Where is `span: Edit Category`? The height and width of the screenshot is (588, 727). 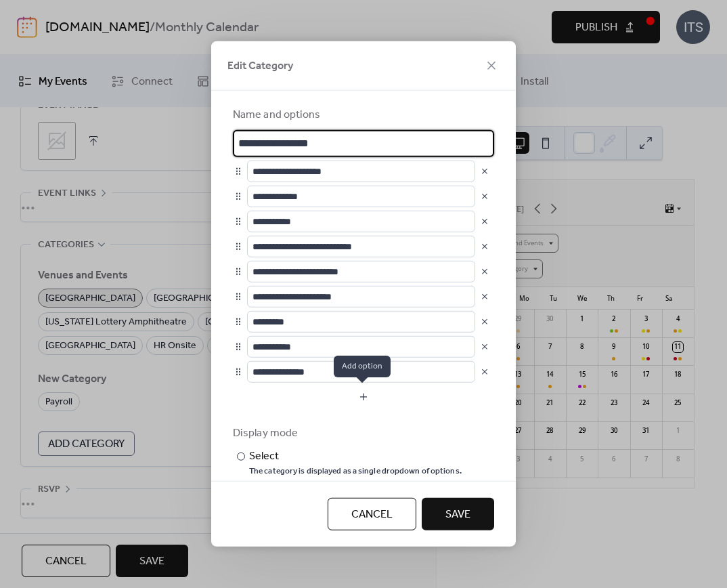
span: Edit Category is located at coordinates (260, 66).